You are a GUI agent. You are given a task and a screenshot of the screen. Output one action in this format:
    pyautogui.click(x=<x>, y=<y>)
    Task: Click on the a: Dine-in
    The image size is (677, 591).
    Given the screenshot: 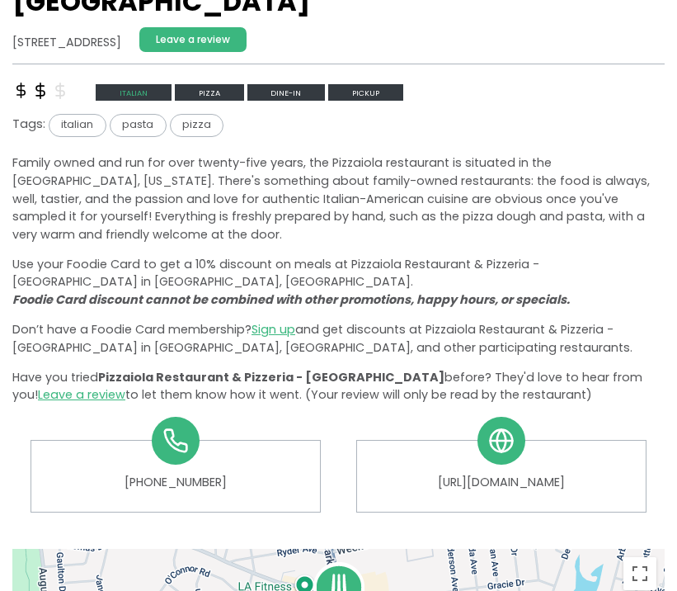 What is the action you would take?
    pyautogui.click(x=288, y=92)
    